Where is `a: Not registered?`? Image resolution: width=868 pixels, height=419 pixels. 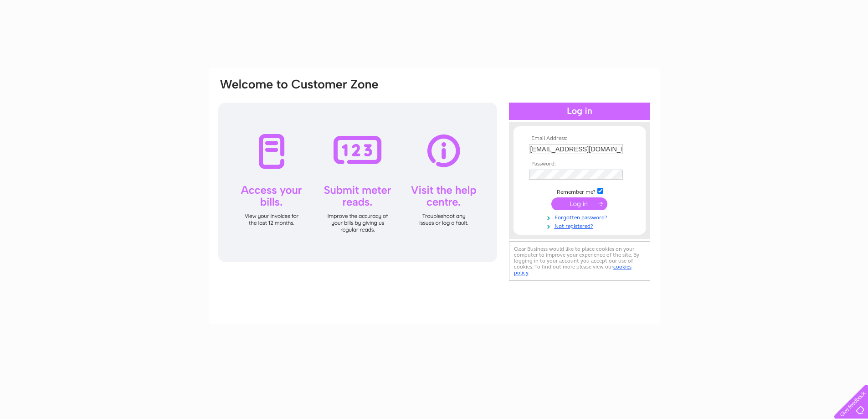
a: Not registered? is located at coordinates (580, 225).